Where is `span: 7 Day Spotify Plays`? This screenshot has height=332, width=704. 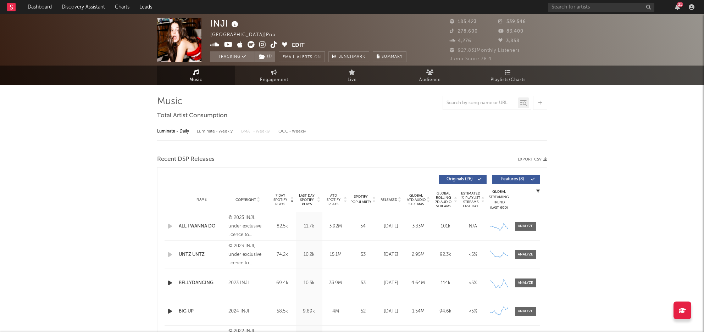
span: 7 Day Spotify Plays is located at coordinates (280, 200).